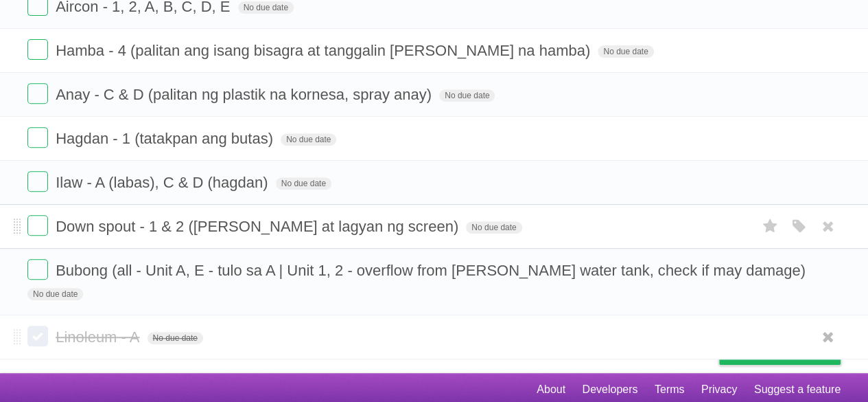  Describe the element at coordinates (166, 138) in the screenshot. I see `span: Hagdan - 1 (tatakpan ang butas)` at that location.